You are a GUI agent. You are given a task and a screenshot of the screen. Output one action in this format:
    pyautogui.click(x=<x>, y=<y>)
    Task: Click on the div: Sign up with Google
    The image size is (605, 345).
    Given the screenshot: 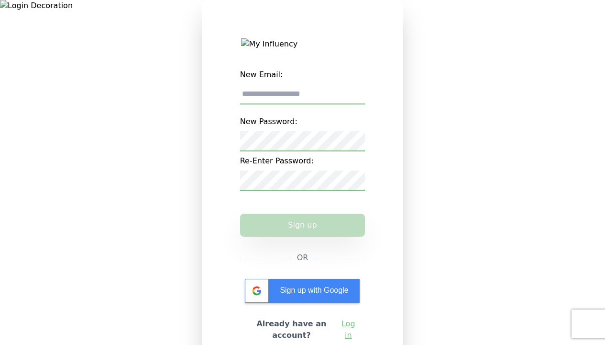 What is the action you would take?
    pyautogui.click(x=302, y=290)
    